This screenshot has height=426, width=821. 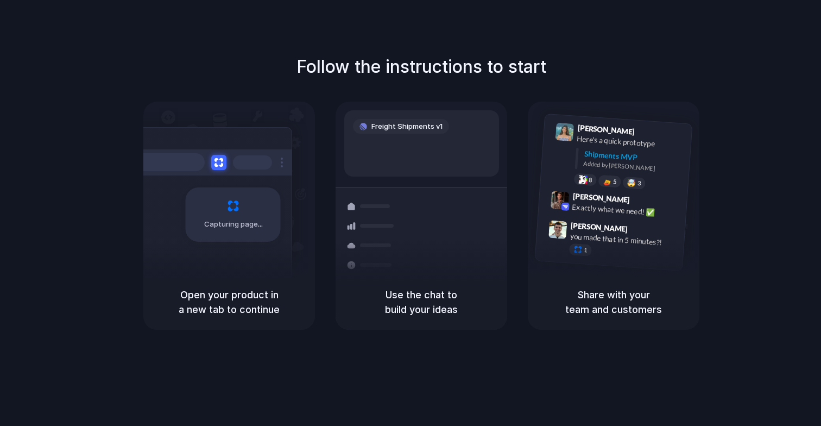 What do you see at coordinates (642, 231) in the screenshot?
I see `span: 9:47 AM` at bounding box center [642, 231].